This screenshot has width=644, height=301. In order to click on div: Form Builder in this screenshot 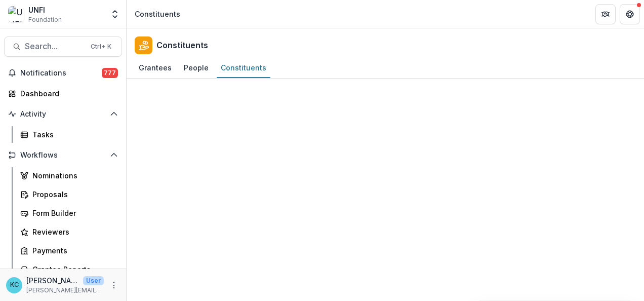, I will do `click(73, 213)`.